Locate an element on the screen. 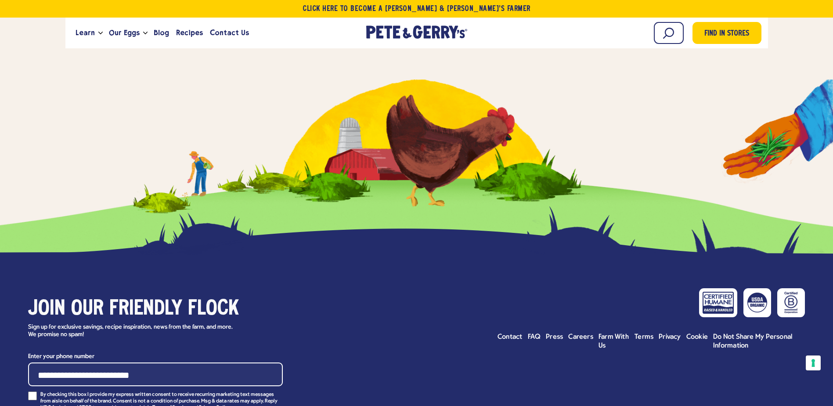 The image size is (833, 406). button: Open the dropdown menu for Learn is located at coordinates (101, 33).